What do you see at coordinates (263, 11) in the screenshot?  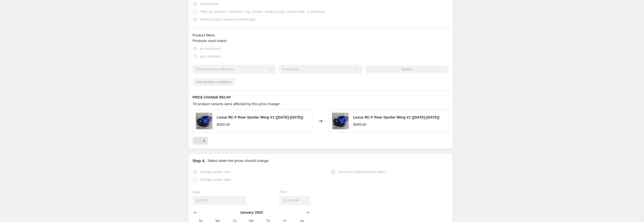 I see `span: Filter by product, collection, tag, vendor, product type, variant title, or inventory` at bounding box center [263, 11].